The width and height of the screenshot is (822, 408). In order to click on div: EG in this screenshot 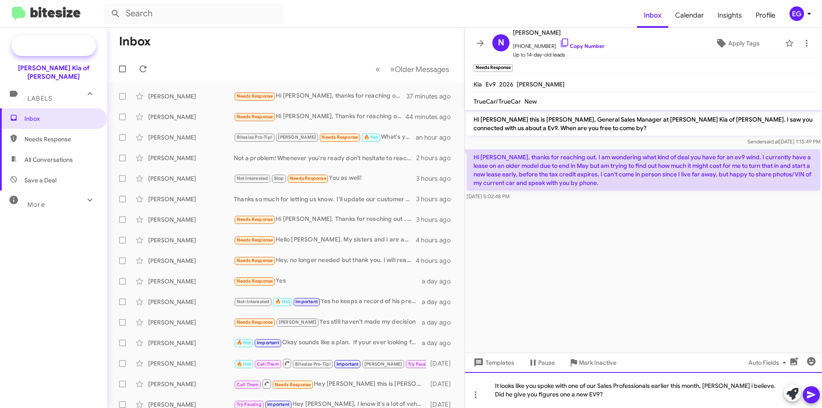, I will do `click(797, 14)`.